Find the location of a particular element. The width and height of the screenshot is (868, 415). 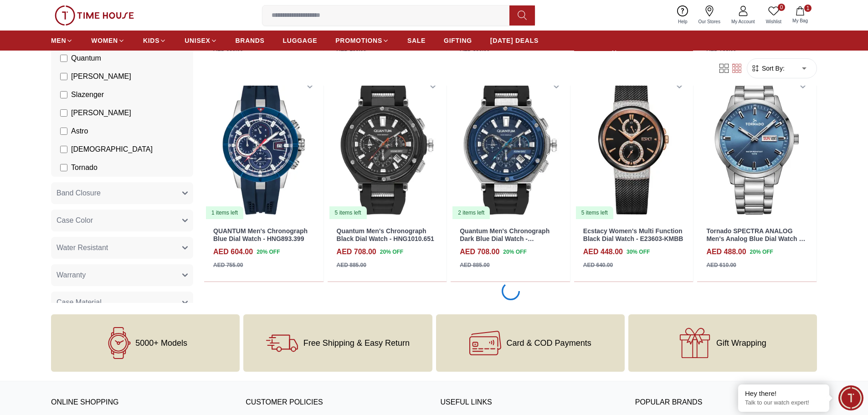

a: Quantum Men's Chronograph Black Dial Watch - HNG1010.6515 items left is located at coordinates (387, 145).